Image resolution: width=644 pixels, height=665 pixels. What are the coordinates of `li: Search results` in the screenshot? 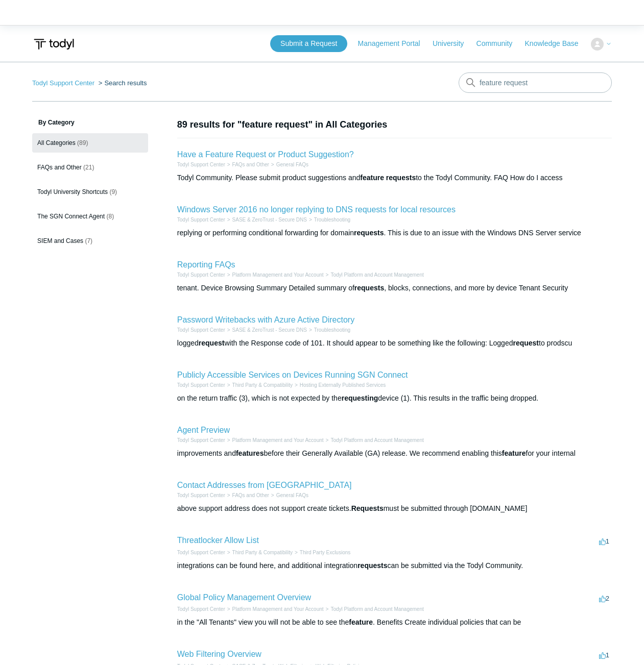 It's located at (122, 83).